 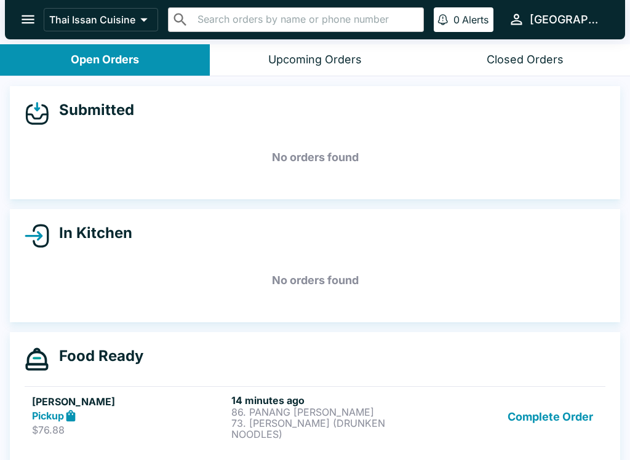 What do you see at coordinates (457, 20) in the screenshot?
I see `p: 0` at bounding box center [457, 20].